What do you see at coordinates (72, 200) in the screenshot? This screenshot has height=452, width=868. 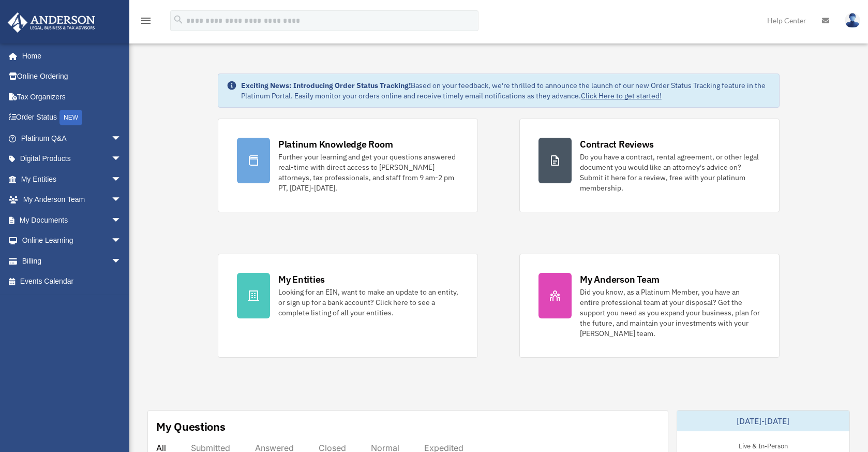 I see `a: My Anderson Teamarrow_drop_down` at bounding box center [72, 200].